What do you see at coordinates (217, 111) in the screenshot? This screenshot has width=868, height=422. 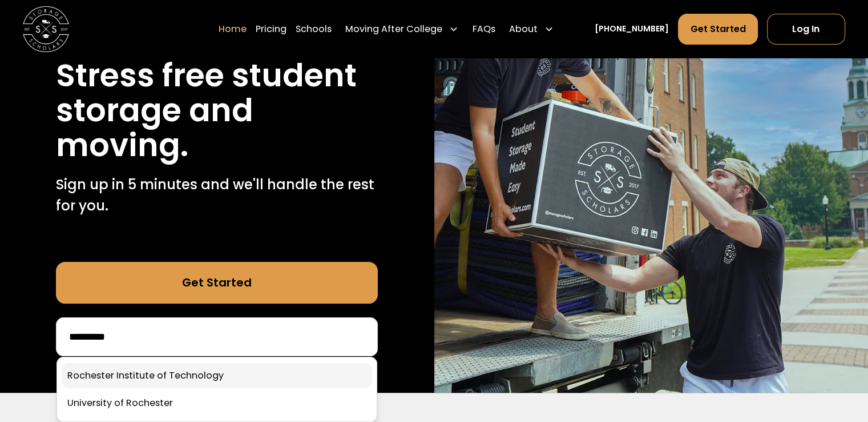 I see `h1: Stress free student storage and moving.` at bounding box center [217, 111].